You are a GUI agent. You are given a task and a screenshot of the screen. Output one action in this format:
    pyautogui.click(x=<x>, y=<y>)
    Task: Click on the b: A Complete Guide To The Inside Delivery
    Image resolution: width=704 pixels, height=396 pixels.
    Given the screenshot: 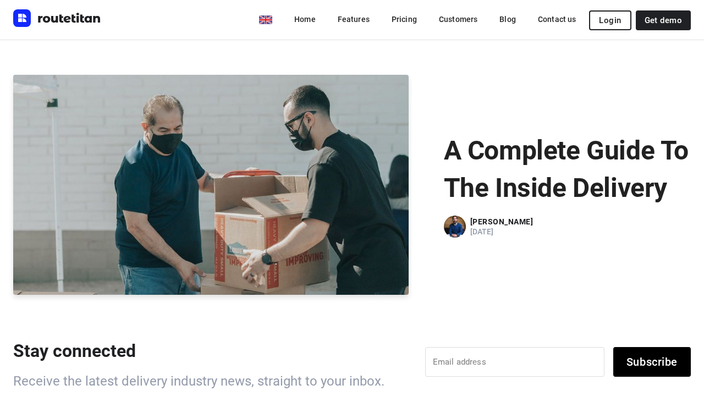 What is the action you would take?
    pyautogui.click(x=567, y=169)
    